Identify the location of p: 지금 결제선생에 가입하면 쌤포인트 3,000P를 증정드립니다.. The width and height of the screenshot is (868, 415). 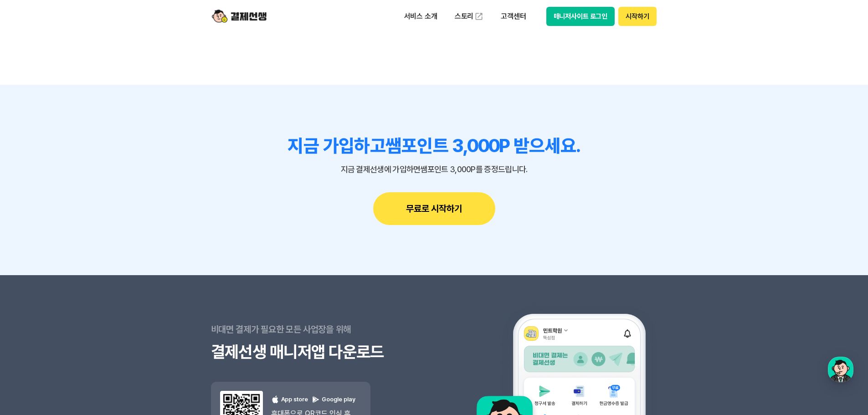
(434, 169).